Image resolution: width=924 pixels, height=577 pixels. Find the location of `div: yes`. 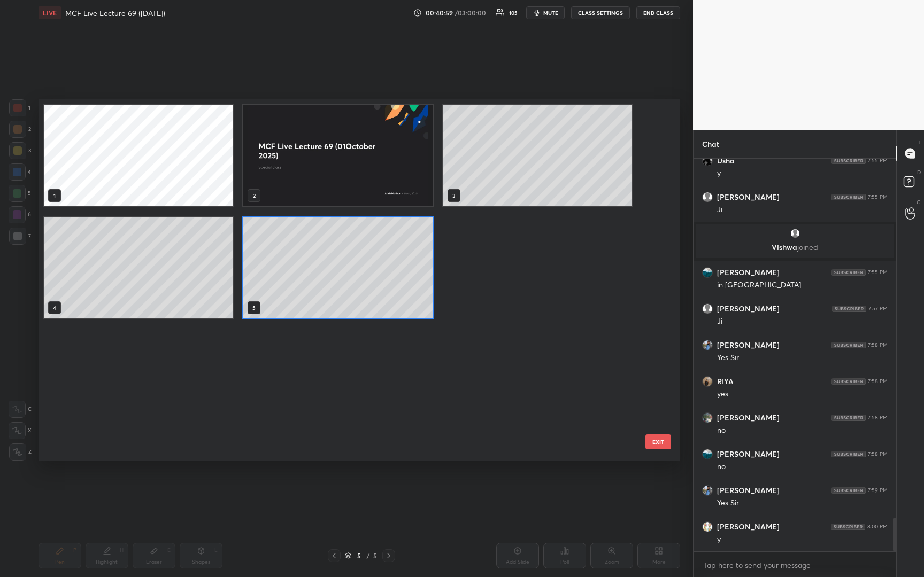

div: yes is located at coordinates (802, 394).